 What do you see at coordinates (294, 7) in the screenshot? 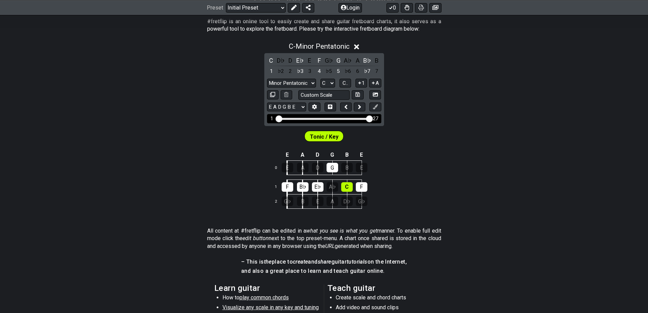
I see `button: Edit Preset` at bounding box center [294, 7].